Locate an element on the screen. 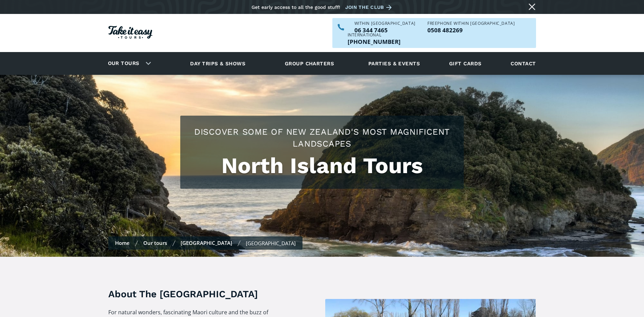 The height and width of the screenshot is (317, 644). a: Parties & events is located at coordinates (394, 63).